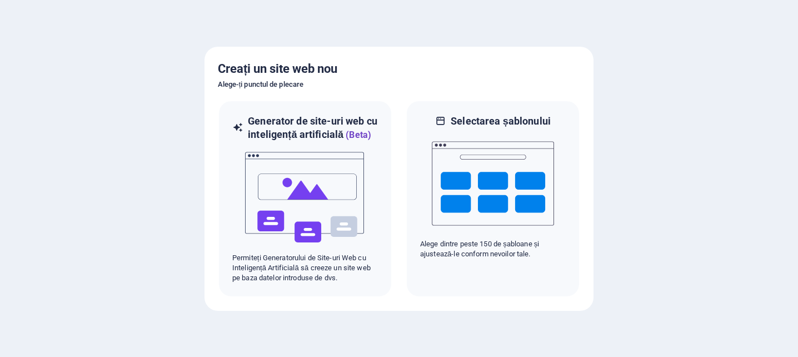 The width and height of the screenshot is (798, 357). Describe the element at coordinates (493, 198) in the screenshot. I see `div: Selectarea șablonuluiAlege dintre peste 150 de șabloane și ajustează-le conform nevoilor tale.` at that location.